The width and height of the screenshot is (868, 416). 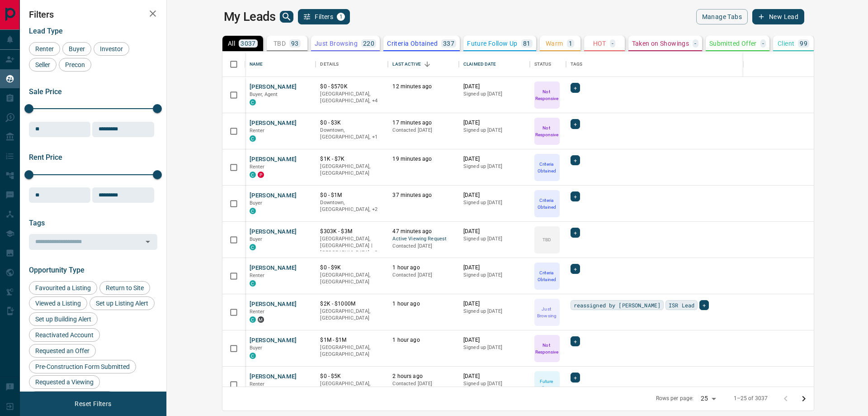 What do you see at coordinates (494, 64) in the screenshot?
I see `div: Claimed Date` at bounding box center [494, 64].